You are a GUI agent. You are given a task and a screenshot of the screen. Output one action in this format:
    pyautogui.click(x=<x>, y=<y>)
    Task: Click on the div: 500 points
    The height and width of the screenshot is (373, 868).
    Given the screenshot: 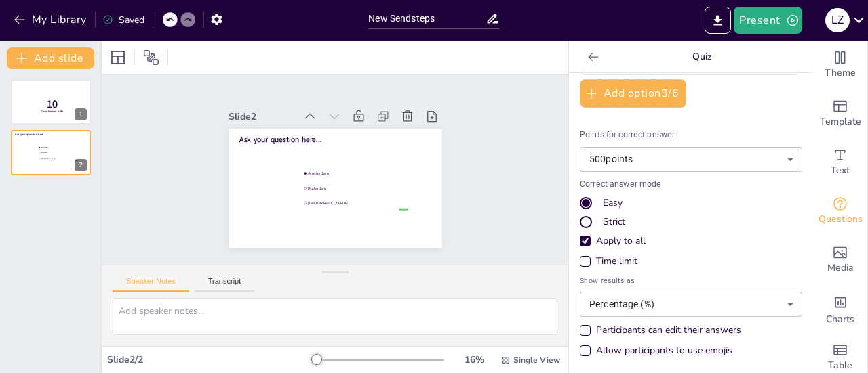 What is the action you would take?
    pyautogui.click(x=691, y=159)
    